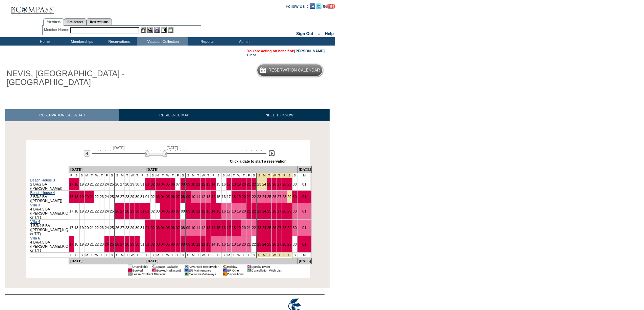 The image size is (644, 310). Describe the element at coordinates (304, 245) in the screenshot. I see `a: 01` at that location.